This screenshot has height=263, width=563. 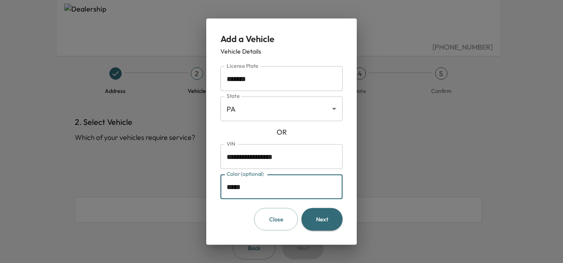 I want to click on label: State, so click(x=233, y=96).